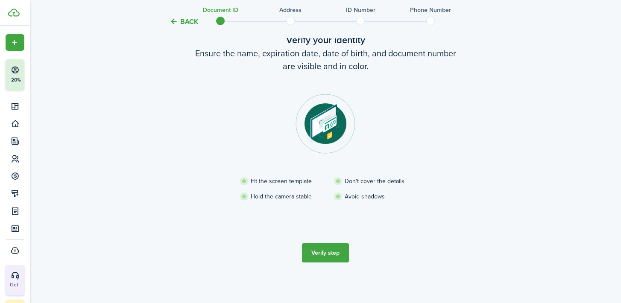 Image resolution: width=621 pixels, height=303 pixels. What do you see at coordinates (430, 10) in the screenshot?
I see `h3: Phone Number` at bounding box center [430, 10].